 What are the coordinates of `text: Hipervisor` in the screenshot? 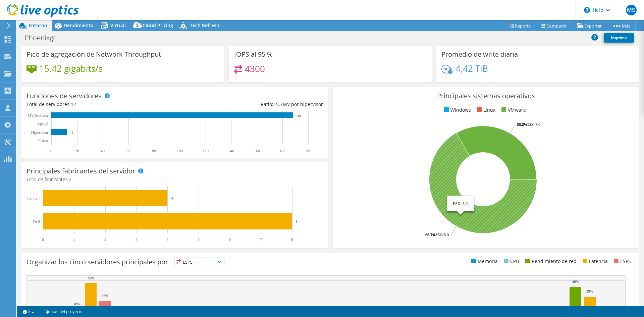 It's located at (39, 133).